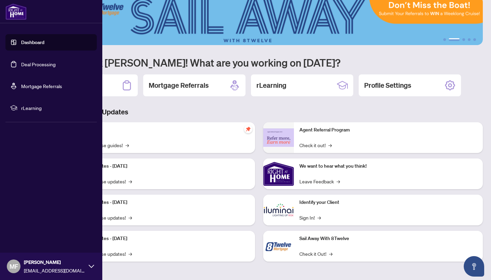 The image size is (491, 280). I want to click on a: Mortgage Referrals, so click(42, 86).